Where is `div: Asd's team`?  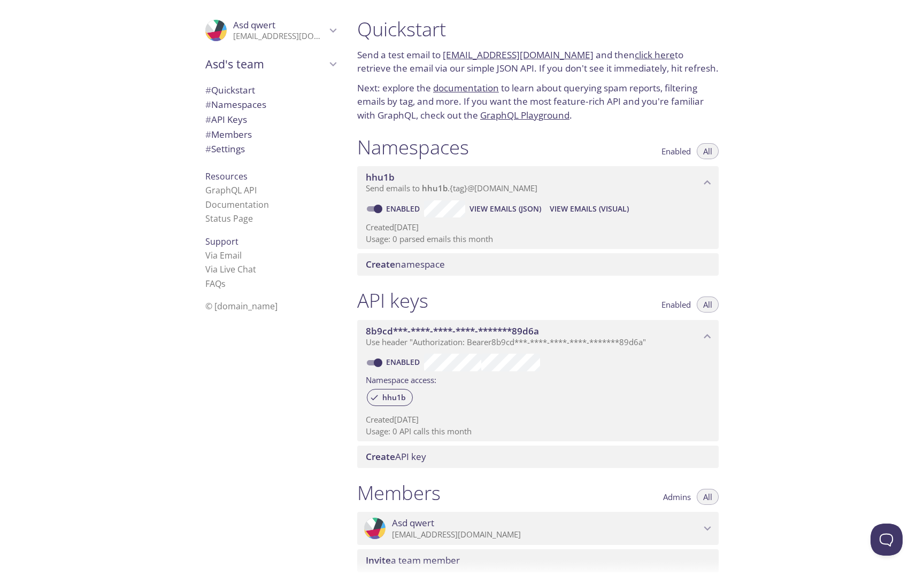
div: Asd's team is located at coordinates (270, 64).